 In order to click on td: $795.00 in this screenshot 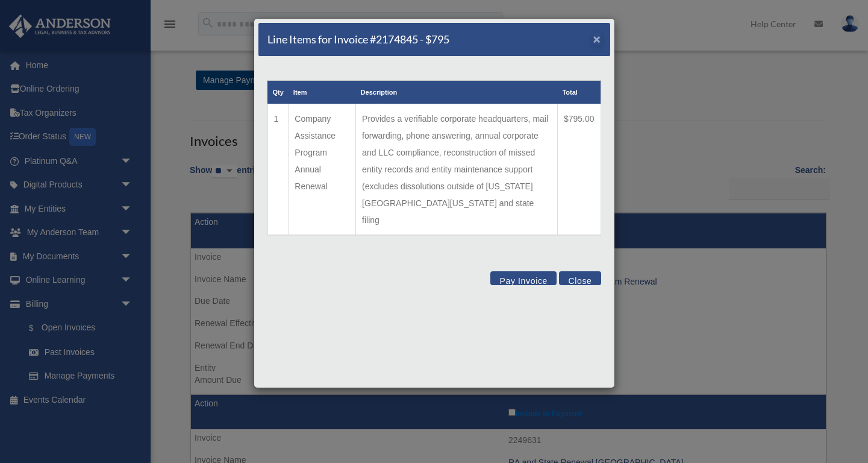, I will do `click(579, 170)`.